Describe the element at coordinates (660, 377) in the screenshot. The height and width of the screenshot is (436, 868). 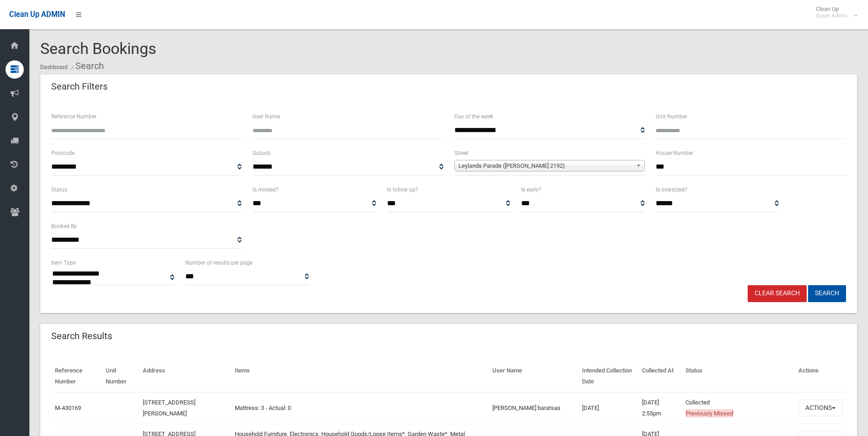
I see `th: Collected At` at that location.